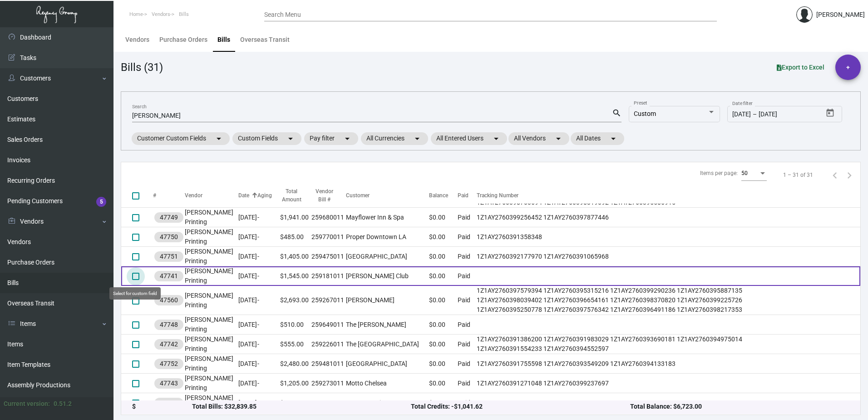  I want to click on td: 259770011, so click(329, 237).